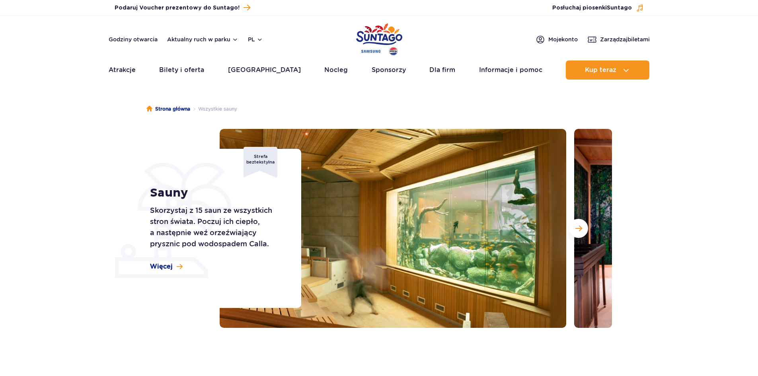 The width and height of the screenshot is (758, 376). I want to click on h1: Sauny, so click(217, 193).